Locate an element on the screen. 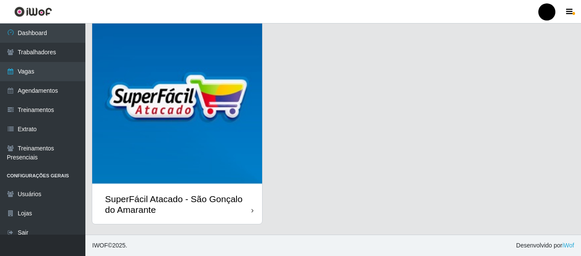 The width and height of the screenshot is (581, 256). img: cardImg is located at coordinates (177, 100).